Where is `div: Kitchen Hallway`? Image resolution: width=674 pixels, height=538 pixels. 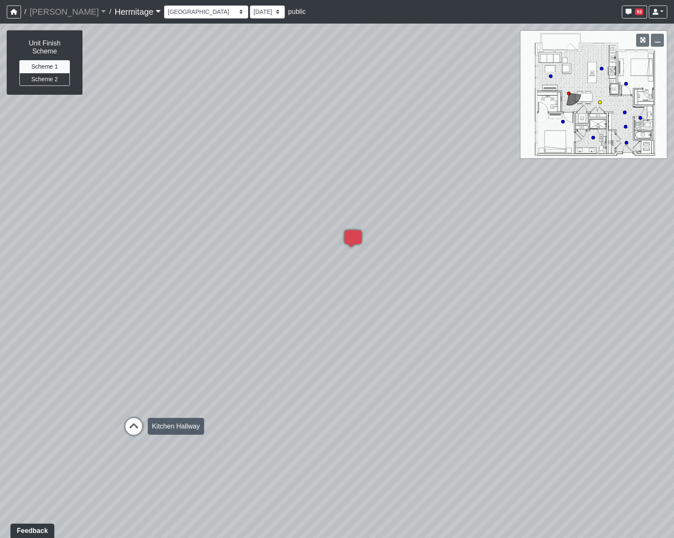
div: Kitchen Hallway is located at coordinates (176, 426).